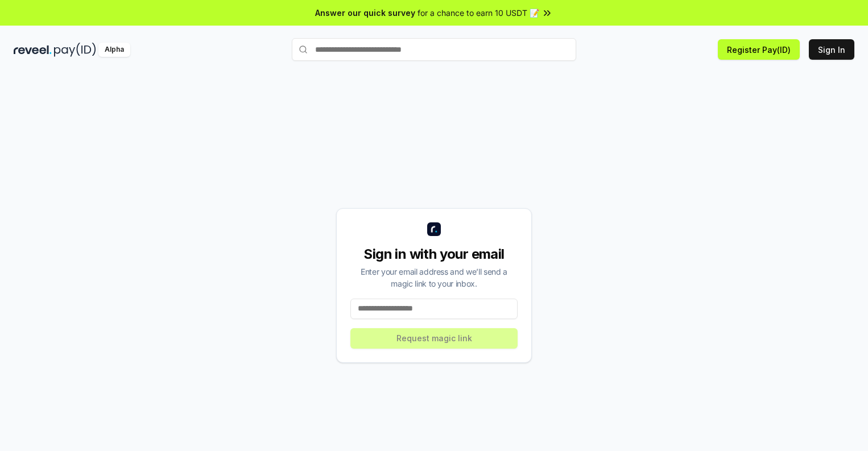 The image size is (868, 451). What do you see at coordinates (479, 13) in the screenshot?
I see `span: for a chance to earn 10 USDT 📝` at bounding box center [479, 13].